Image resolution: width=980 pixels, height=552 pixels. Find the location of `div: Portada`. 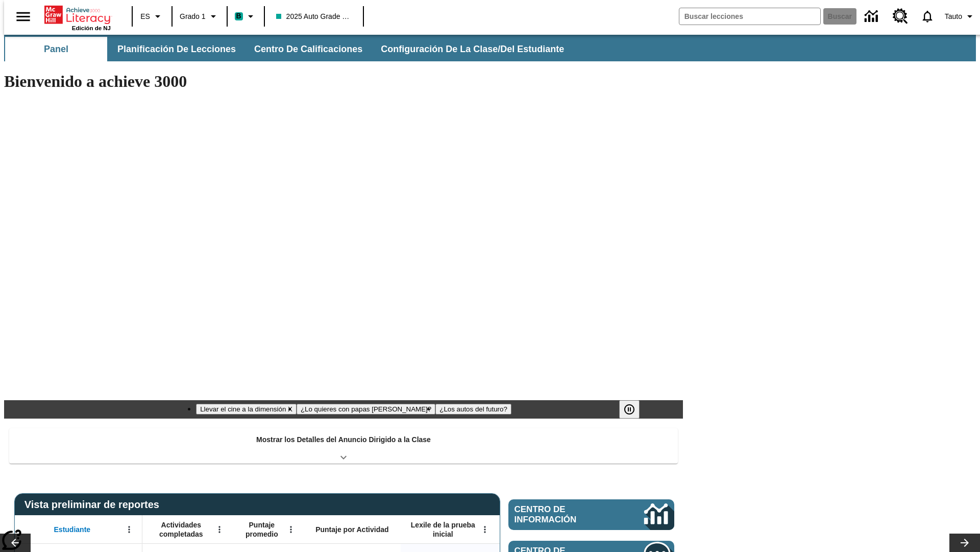

div: Portada is located at coordinates (78, 18).